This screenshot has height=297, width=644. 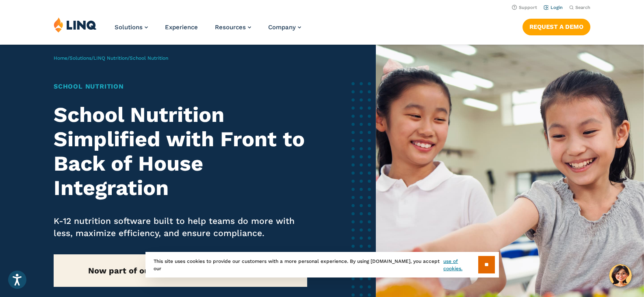 What do you see at coordinates (233, 27) in the screenshot?
I see `a: Resources` at bounding box center [233, 27].